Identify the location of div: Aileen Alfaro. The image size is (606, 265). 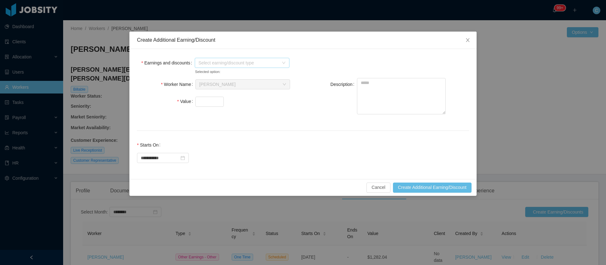
(217, 84).